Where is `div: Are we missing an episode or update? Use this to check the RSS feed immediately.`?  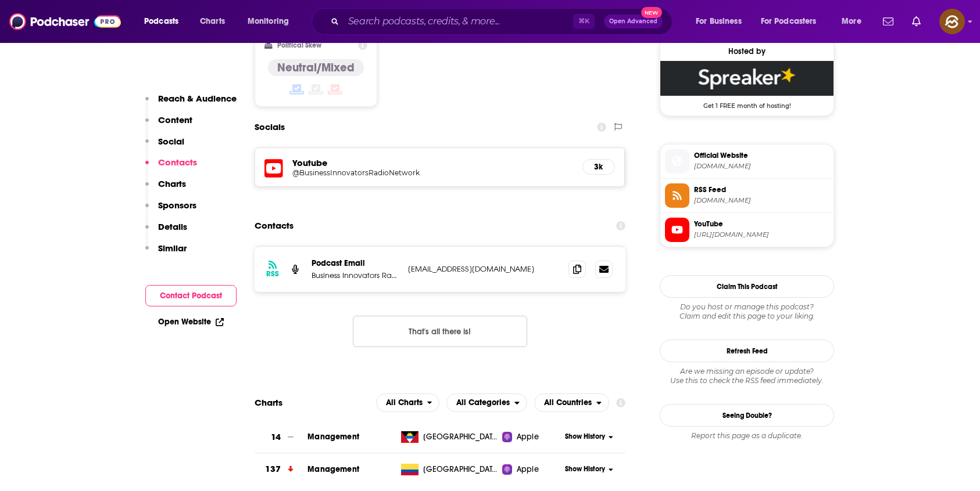
div: Are we missing an episode or update? Use this to check the RSS feed immediately. is located at coordinates (747, 376).